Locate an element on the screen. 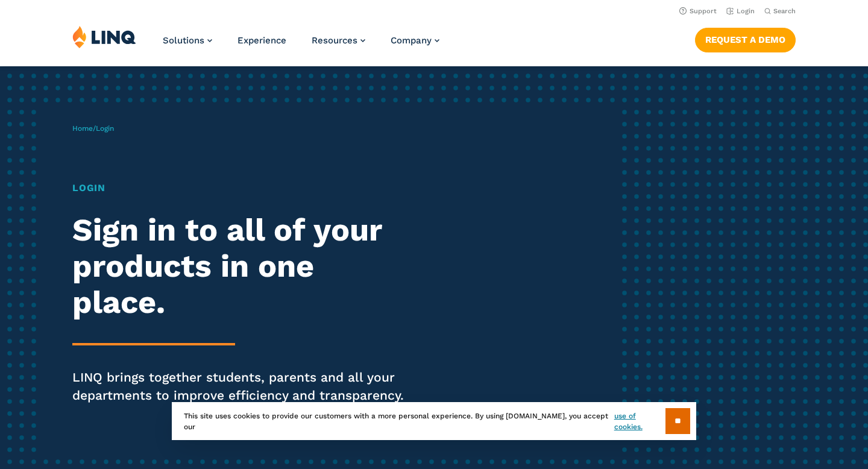 This screenshot has height=469, width=868. a: use of cookies. is located at coordinates (640, 421).